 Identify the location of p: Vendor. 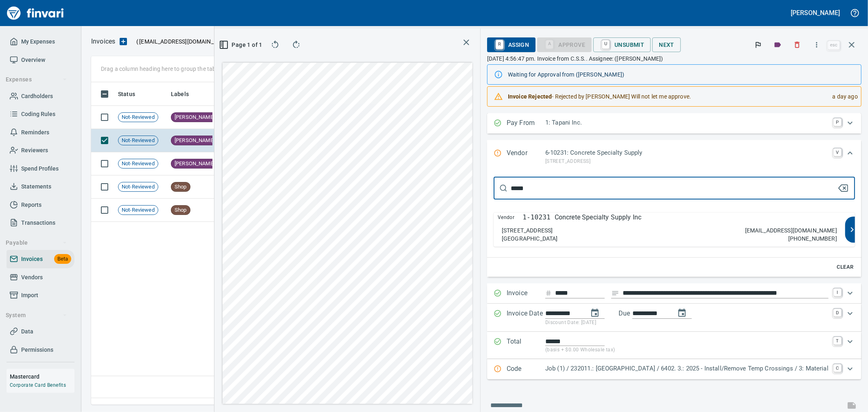
(525, 157).